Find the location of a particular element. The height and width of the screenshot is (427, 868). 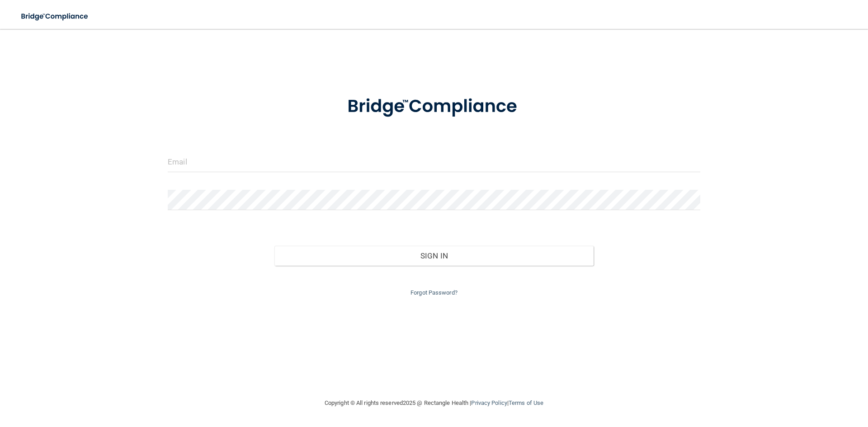

div: Copyright © All rights reserved 2025 @ Rectangle Health | | is located at coordinates (434, 403).